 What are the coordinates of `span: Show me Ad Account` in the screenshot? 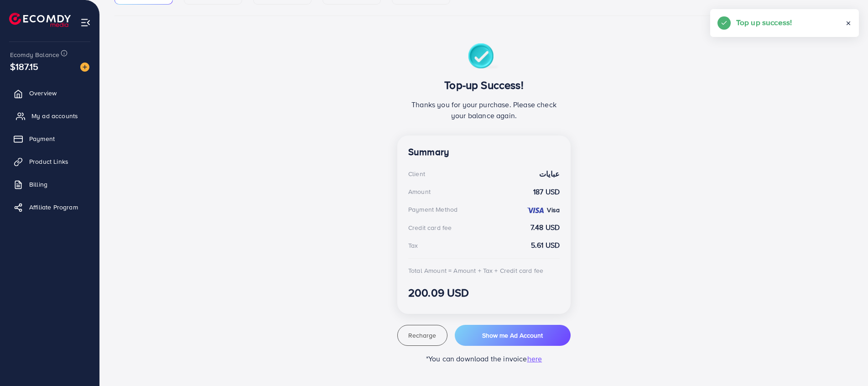 It's located at (512, 335).